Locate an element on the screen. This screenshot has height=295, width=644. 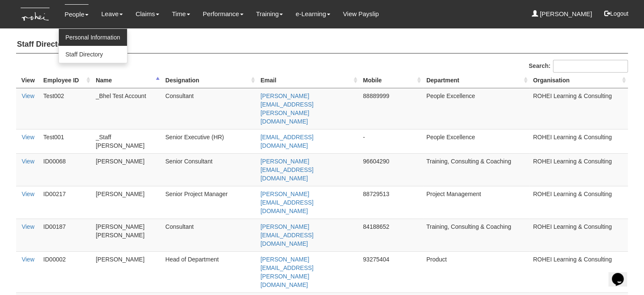
th: Email : activate to sort column ascending is located at coordinates (308, 80).